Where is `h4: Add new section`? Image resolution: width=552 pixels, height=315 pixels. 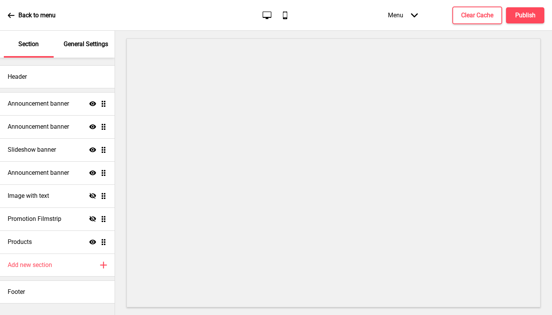
h4: Add new section is located at coordinates (30, 265).